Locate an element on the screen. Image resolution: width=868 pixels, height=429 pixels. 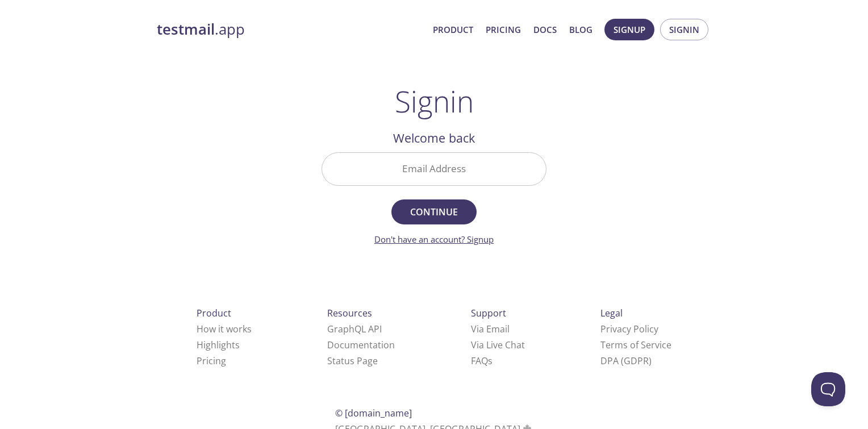
strong: testmail is located at coordinates (186, 29).